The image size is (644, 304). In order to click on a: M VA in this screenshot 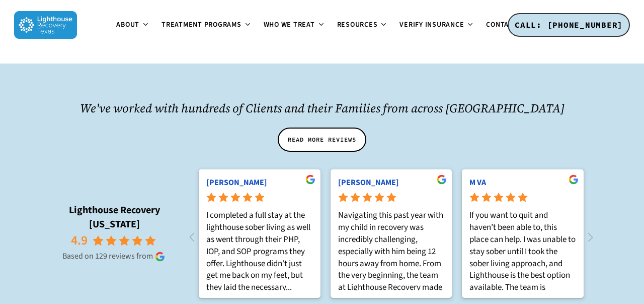, I will do `click(481, 182)`.